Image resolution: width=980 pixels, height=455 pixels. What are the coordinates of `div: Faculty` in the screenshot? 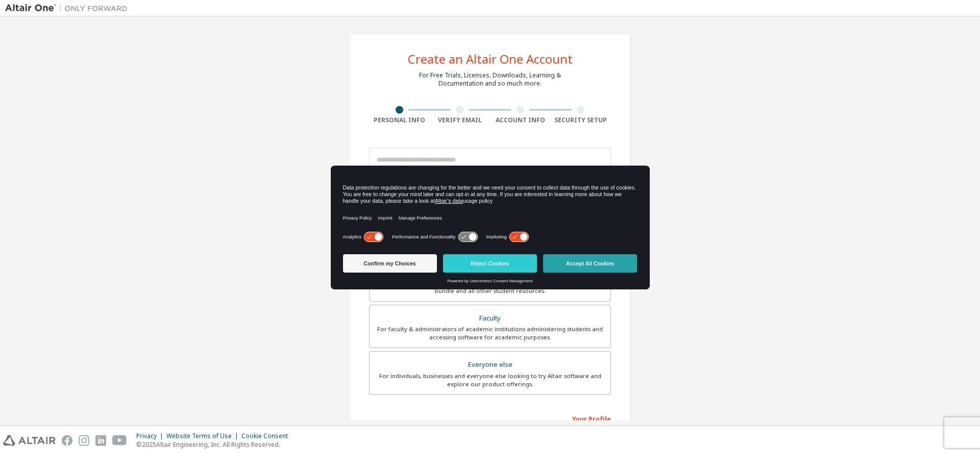 It's located at (490, 319).